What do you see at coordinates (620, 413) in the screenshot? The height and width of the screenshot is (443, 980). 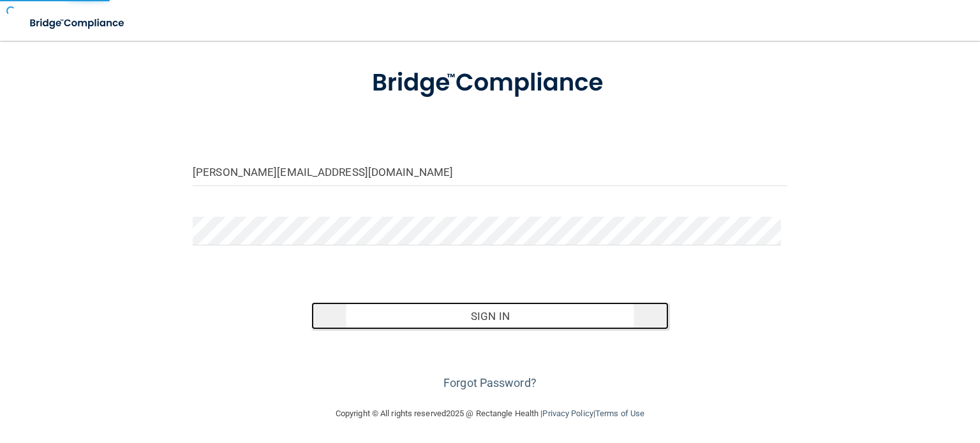 I see `a: Terms of Use` at bounding box center [620, 413].